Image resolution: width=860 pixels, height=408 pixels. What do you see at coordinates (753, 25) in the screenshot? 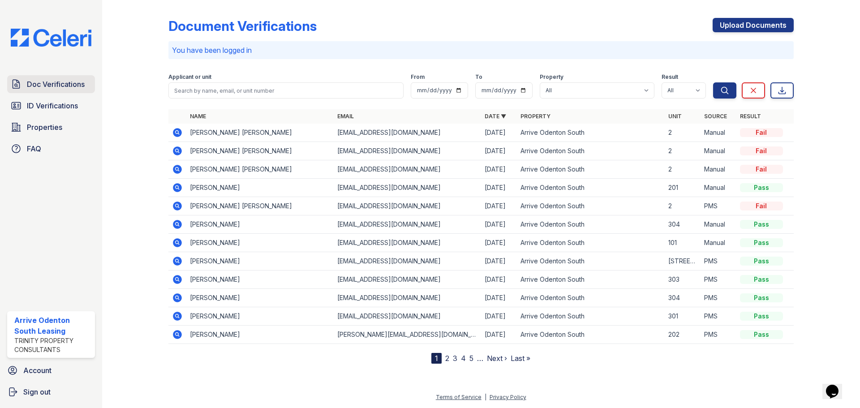
I see `a: Upload Documents` at bounding box center [753, 25].